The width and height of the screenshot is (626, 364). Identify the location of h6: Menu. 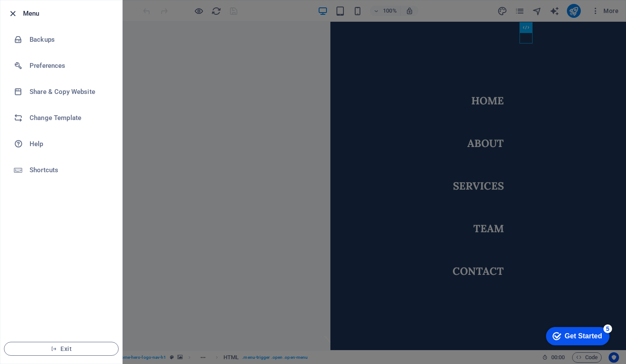
(69, 13).